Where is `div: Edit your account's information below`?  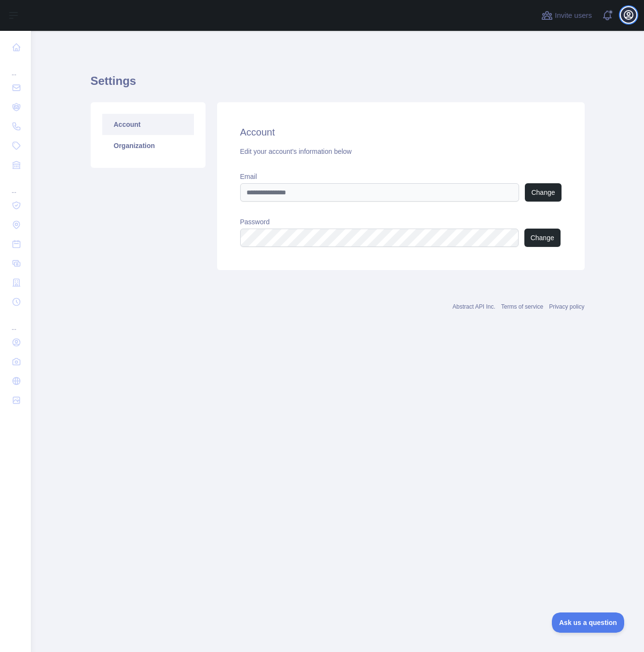 div: Edit your account's information below is located at coordinates (401, 151).